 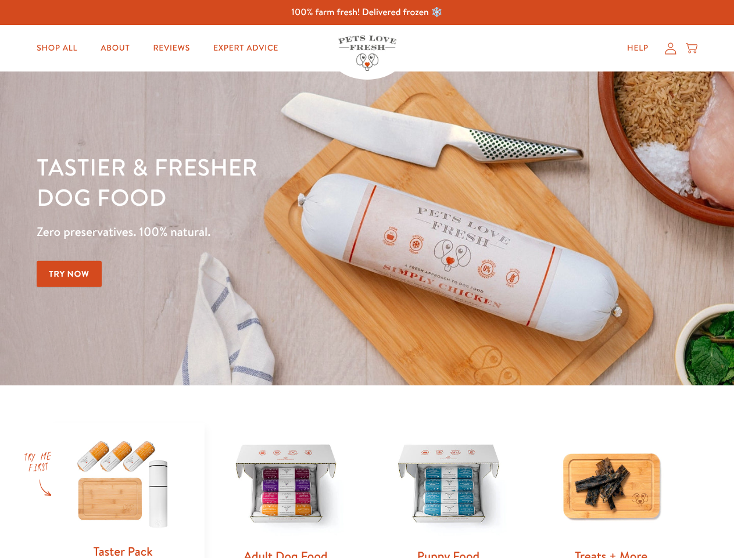 I want to click on a: Help, so click(x=637, y=48).